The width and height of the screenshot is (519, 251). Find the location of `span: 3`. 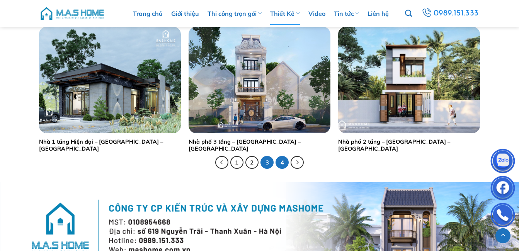

span: 3 is located at coordinates (267, 163).